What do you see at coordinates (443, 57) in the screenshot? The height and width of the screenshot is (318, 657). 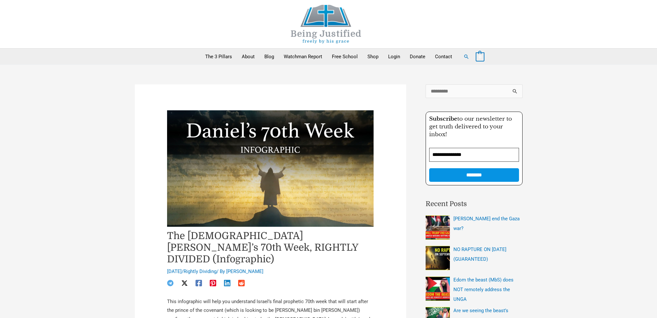 I see `a: Contact` at bounding box center [443, 57].